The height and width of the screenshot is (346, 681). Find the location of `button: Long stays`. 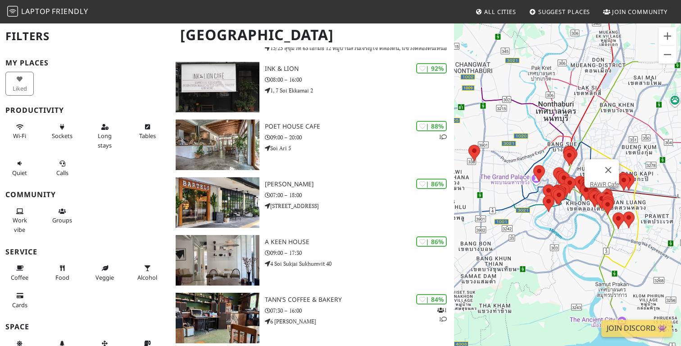

button: Long stays is located at coordinates (105, 136).